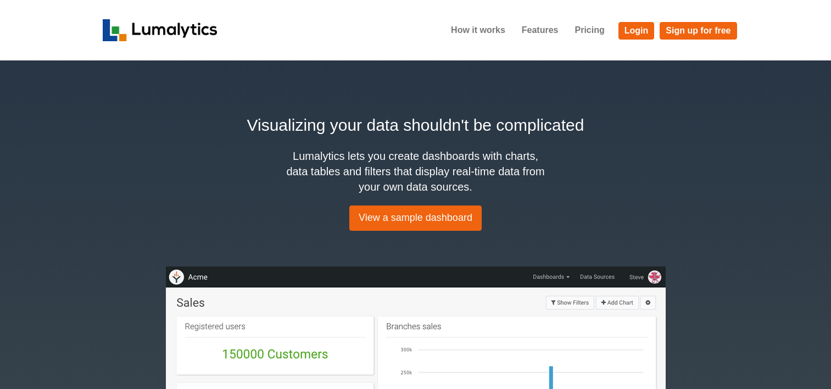 The width and height of the screenshot is (831, 389). Describe the element at coordinates (416, 171) in the screenshot. I see `h4: Lumalytics lets you create dashboards with charts, data tables and filters that display real-time...` at that location.